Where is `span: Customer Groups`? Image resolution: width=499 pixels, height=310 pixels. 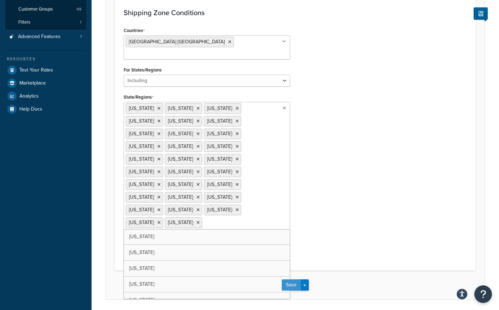 span: Customer Groups is located at coordinates (36, 9).